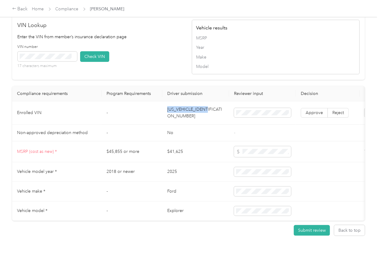 The image size is (380, 276). Describe the element at coordinates (275, 28) in the screenshot. I see `h4: Vehicle results` at that location.